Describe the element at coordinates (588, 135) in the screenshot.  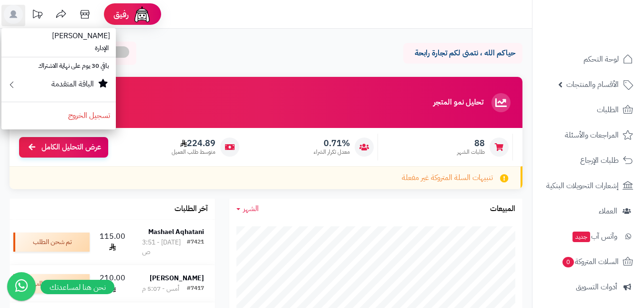
I see `a: المراجعات والأسئلة` at that location.